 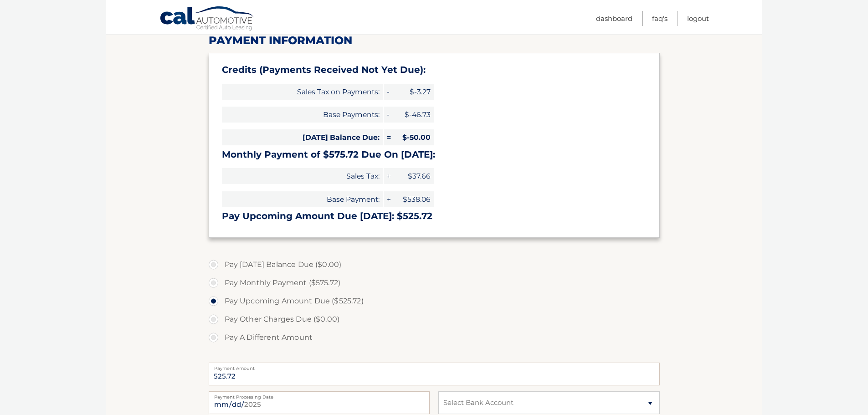 I want to click on a: Logout, so click(x=698, y=18).